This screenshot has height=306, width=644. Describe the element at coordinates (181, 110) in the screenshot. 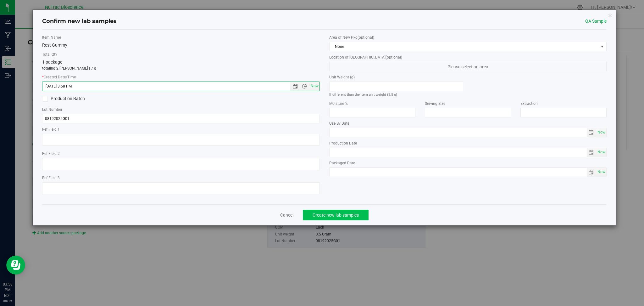

I see `label: Lot Number` at that location.